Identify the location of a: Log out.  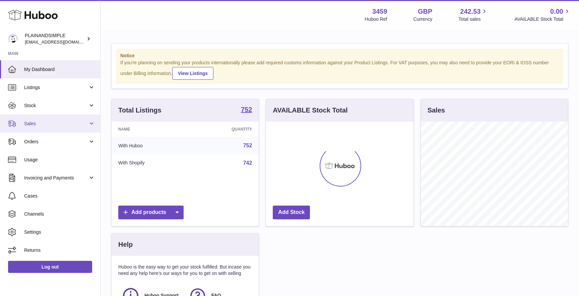
(50, 267).